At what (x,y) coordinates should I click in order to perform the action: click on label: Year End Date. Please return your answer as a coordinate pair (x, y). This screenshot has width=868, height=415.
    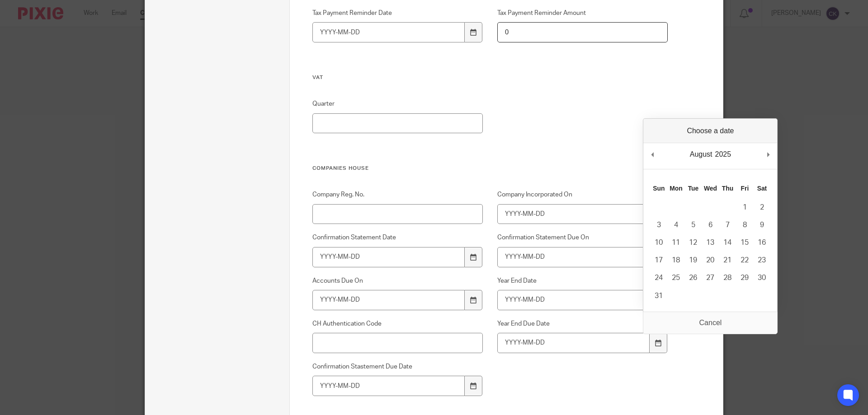
    Looking at the image, I should click on (583, 281).